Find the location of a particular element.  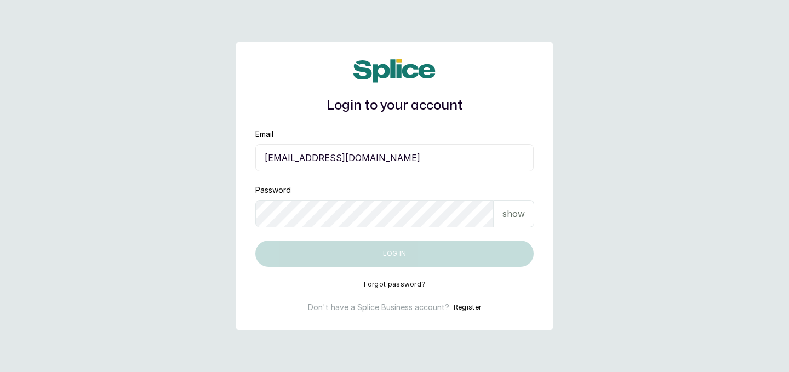

label: Password is located at coordinates (273, 190).